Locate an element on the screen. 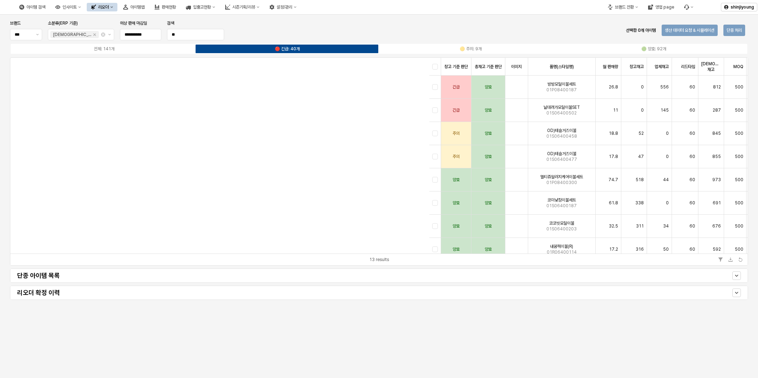  span: 01P08400187 is located at coordinates (561, 90).